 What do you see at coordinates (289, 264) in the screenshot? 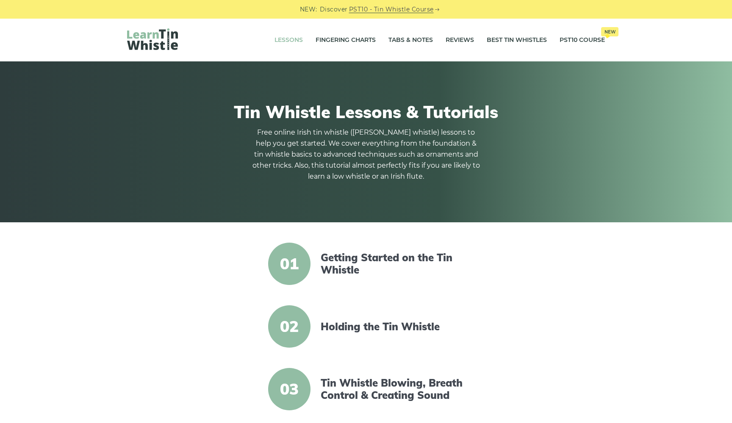
I see `span: 01` at bounding box center [289, 264].